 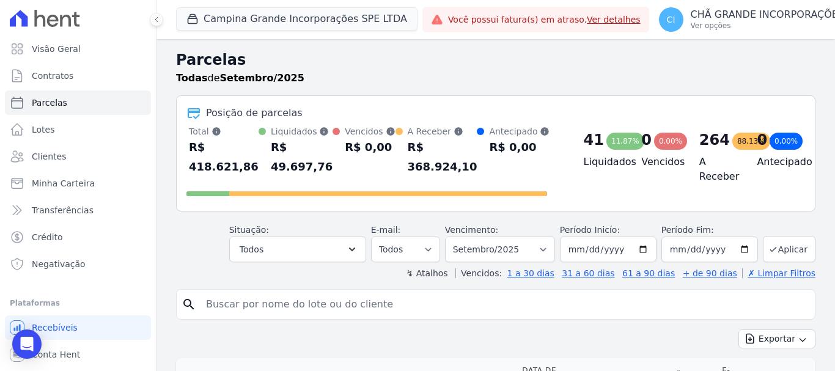 I want to click on label: Situação:, so click(x=249, y=230).